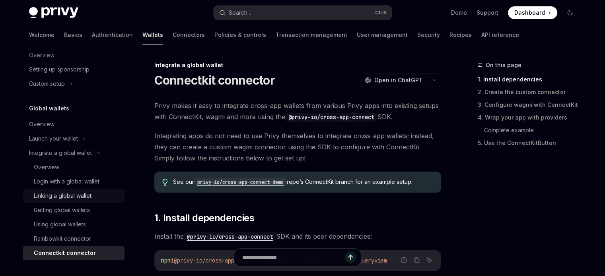 The image size is (605, 276). I want to click on a: Demo, so click(459, 13).